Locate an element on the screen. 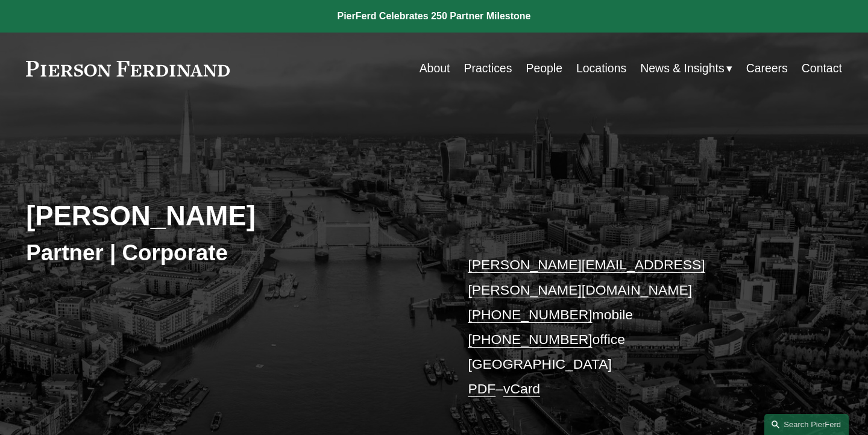 The height and width of the screenshot is (435, 868). h3: Partner | Corporate is located at coordinates (230, 253).